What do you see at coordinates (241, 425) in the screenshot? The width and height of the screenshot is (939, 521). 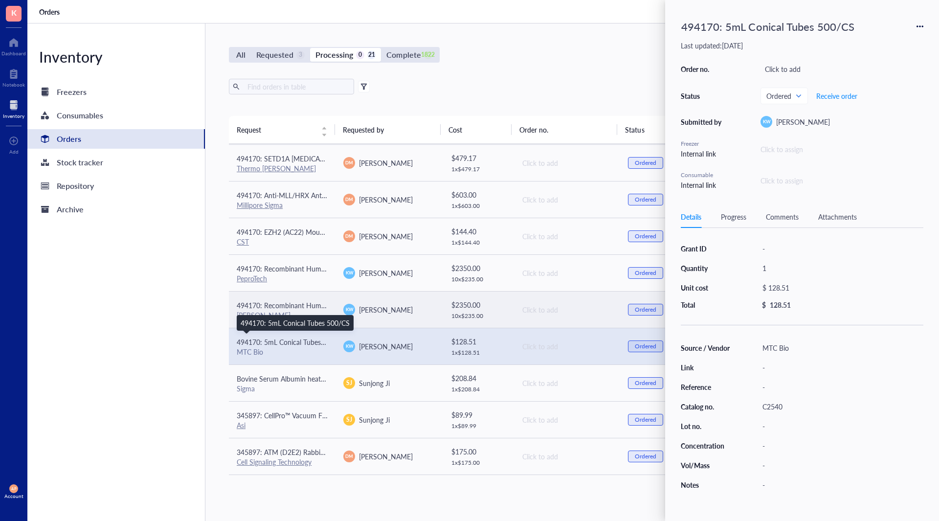 I see `a: Asi` at bounding box center [241, 425].